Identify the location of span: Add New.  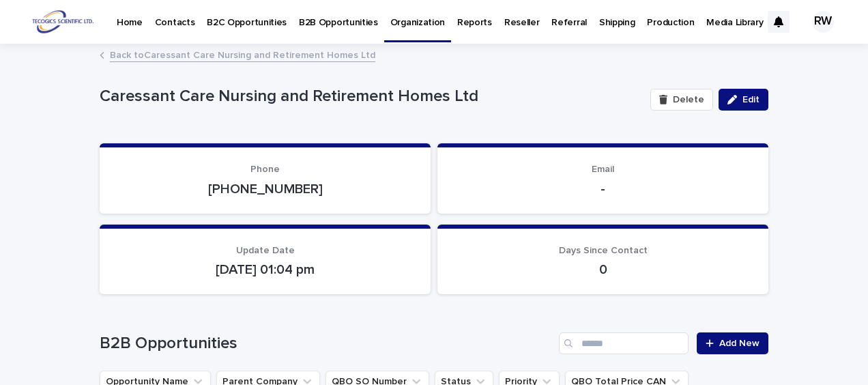
(739, 343).